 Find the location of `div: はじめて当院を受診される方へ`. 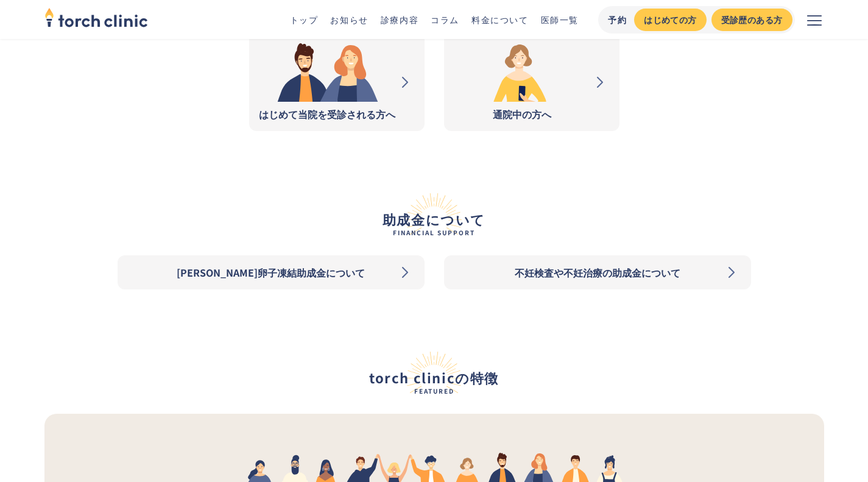

div: はじめて当院を受診される方へ is located at coordinates (327, 114).